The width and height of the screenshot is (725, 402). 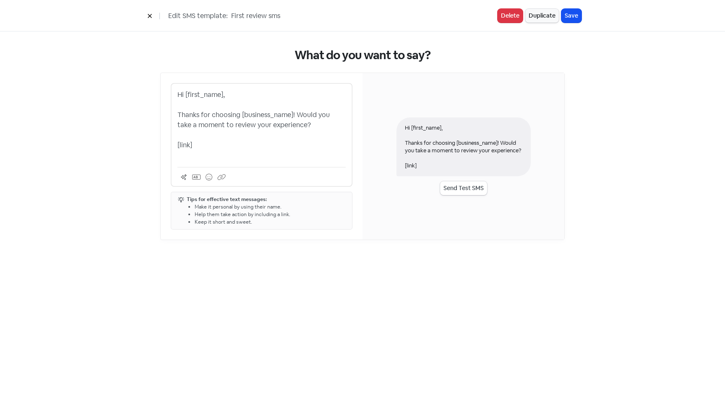 I want to click on li: Help them take action by including a link., so click(x=270, y=214).